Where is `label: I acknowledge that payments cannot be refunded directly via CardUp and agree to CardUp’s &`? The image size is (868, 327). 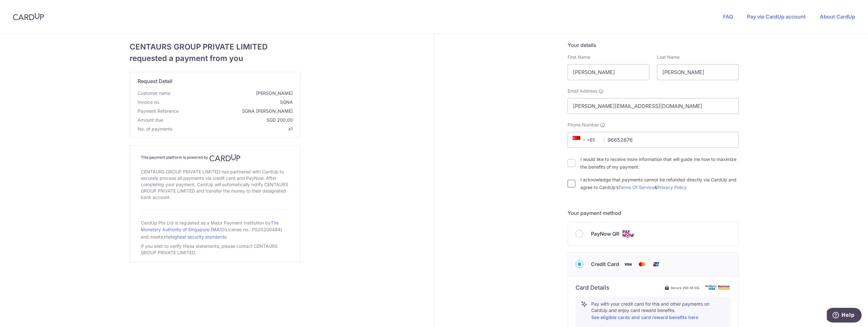 label: I acknowledge that payments cannot be refunded directly via CardUp and agree to CardUp’s & is located at coordinates (660, 184).